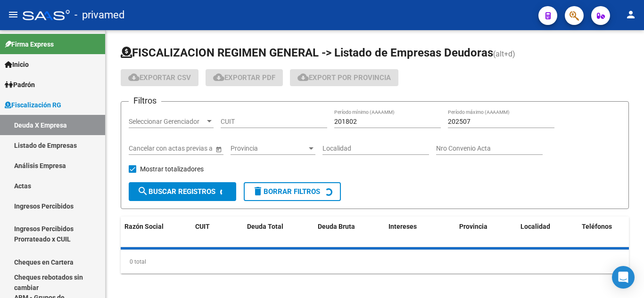  I want to click on span: Deuda Bruta, so click(336, 227).